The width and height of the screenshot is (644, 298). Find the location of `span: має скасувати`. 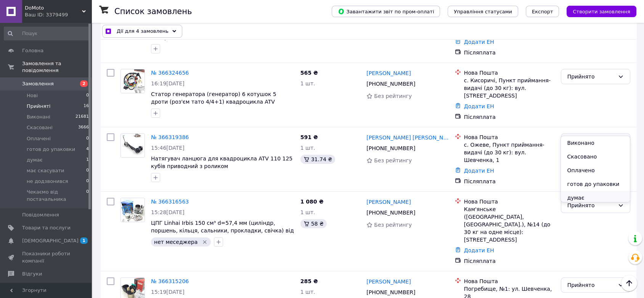

span: має скасувати is located at coordinates (45, 171).